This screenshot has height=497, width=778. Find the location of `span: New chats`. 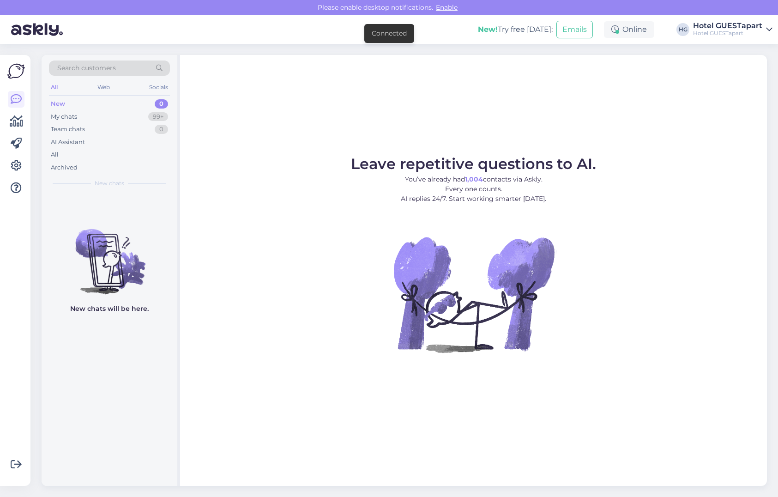

span: New chats is located at coordinates (109, 183).